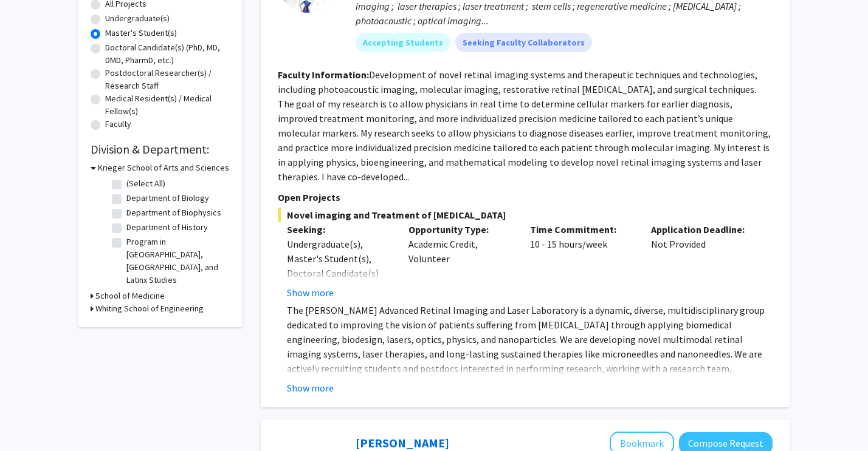  What do you see at coordinates (703, 261) in the screenshot?
I see `div: Not Provided` at bounding box center [703, 261].